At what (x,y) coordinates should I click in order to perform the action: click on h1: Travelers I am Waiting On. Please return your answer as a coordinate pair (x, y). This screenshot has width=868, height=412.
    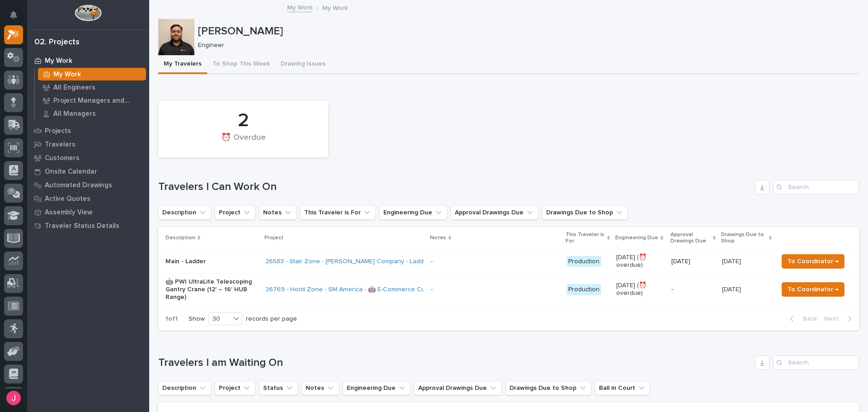
    Looking at the image, I should click on (455, 363).